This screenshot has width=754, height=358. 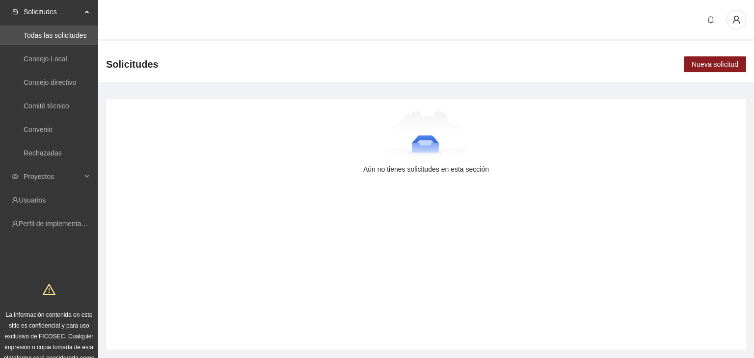 I want to click on button: user, so click(x=736, y=20).